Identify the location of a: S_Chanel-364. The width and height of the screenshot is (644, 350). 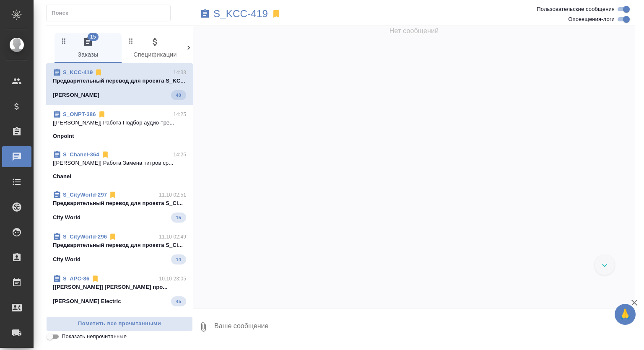
(81, 154).